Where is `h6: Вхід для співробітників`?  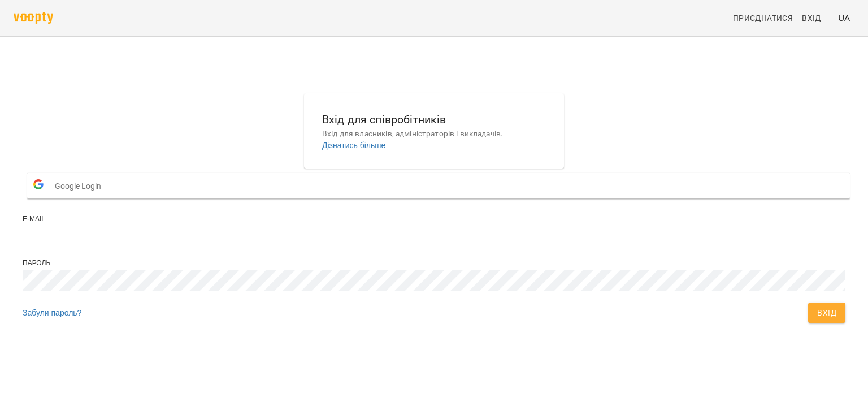
h6: Вхід для співробітників is located at coordinates (434, 120).